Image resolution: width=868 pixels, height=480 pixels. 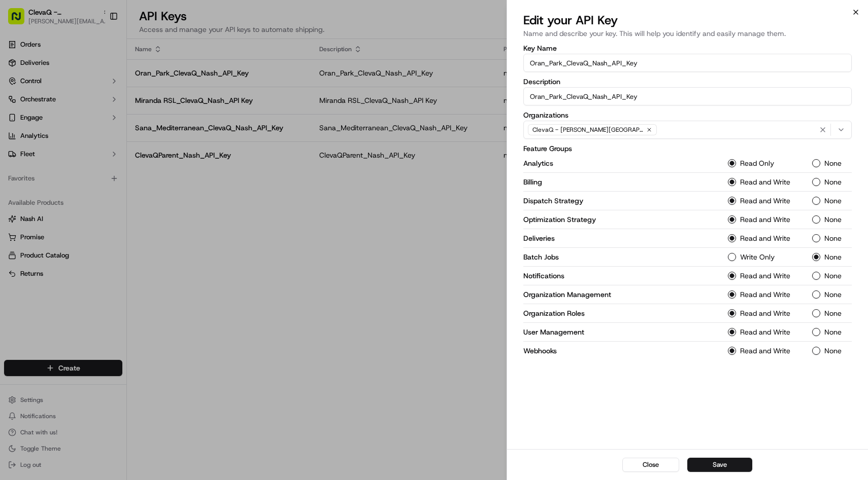 What do you see at coordinates (19, 106) in the screenshot?
I see `img: 1736555255976-a54dd68f-1ca7-489b-9aae-adbdc363a1c4` at bounding box center [19, 106].